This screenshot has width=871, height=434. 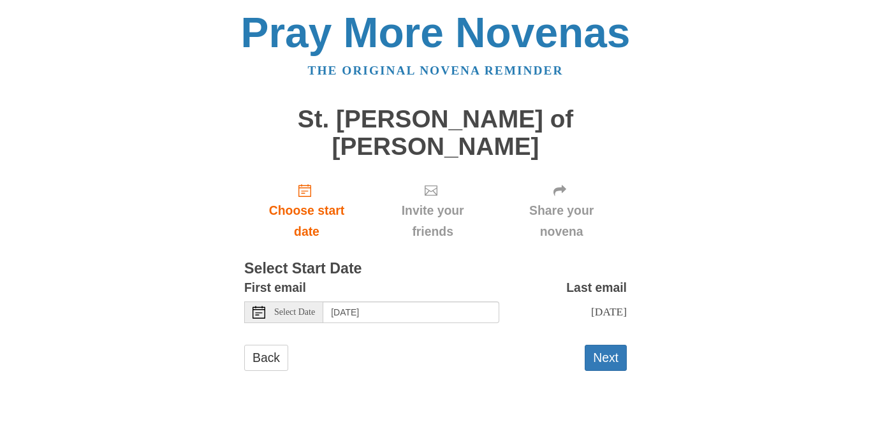 I want to click on label: Last email, so click(x=596, y=288).